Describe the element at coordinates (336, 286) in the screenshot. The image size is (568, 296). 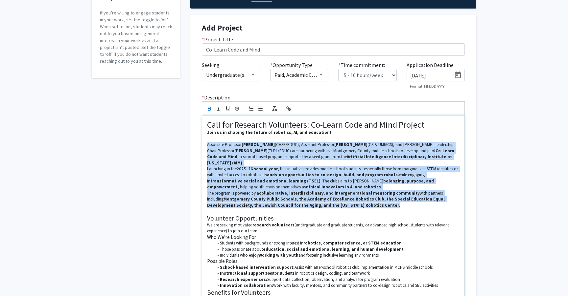
I see `li: Work with faculty, mentors, and community partners to co-design robotics and SEL activities` at that location.